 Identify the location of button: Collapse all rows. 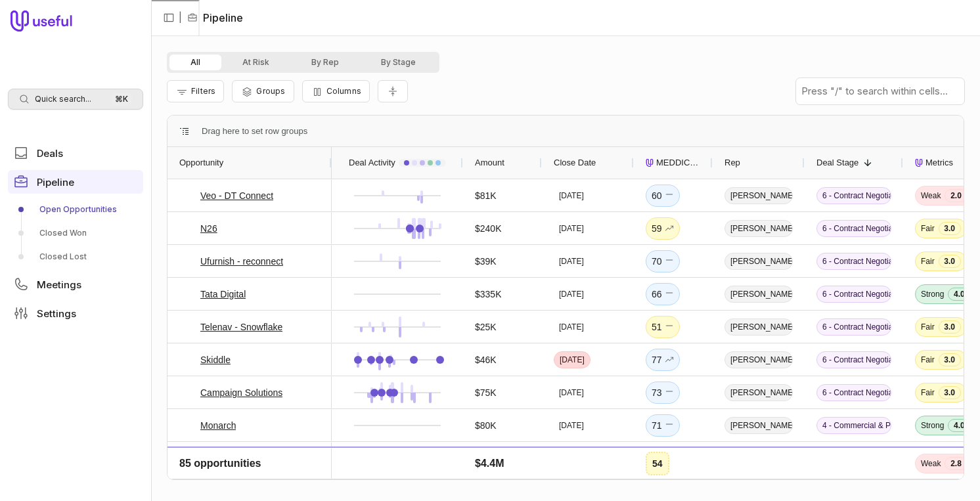
(393, 91).